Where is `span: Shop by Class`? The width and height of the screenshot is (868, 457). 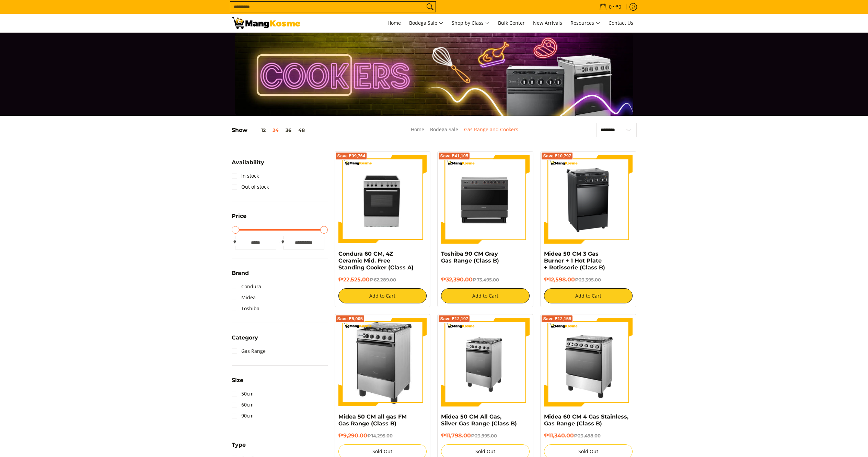 span: Shop by Class is located at coordinates (471, 23).